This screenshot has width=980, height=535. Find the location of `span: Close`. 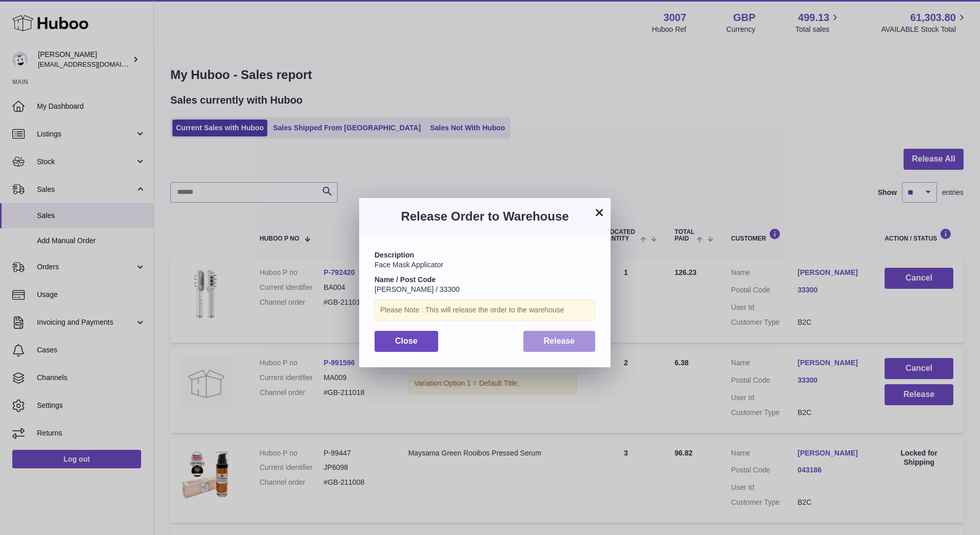

span: Close is located at coordinates (406, 340).